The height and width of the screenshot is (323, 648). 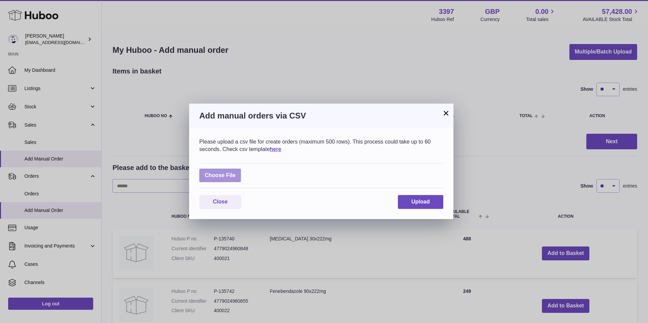 What do you see at coordinates (220, 202) in the screenshot?
I see `span: Close` at bounding box center [220, 202].